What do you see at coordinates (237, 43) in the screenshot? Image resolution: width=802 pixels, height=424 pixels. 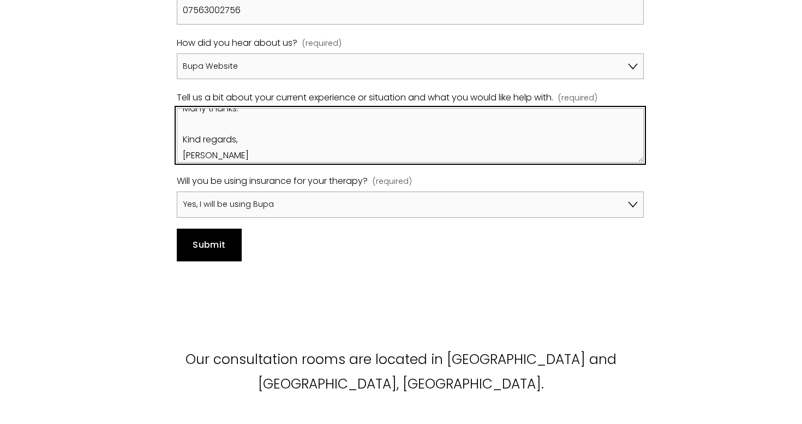 I see `span: How did you hear about us?` at bounding box center [237, 43].